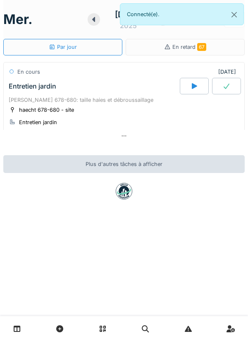 The image size is (248, 341). Describe the element at coordinates (124, 191) in the screenshot. I see `img: badge-BVDL4wpA.svg` at that location.